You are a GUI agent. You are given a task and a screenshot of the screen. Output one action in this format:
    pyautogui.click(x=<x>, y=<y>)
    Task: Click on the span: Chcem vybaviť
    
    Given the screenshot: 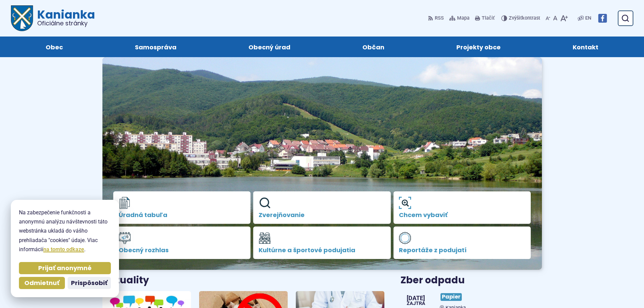 What is the action you would take?
    pyautogui.click(x=463, y=215)
    